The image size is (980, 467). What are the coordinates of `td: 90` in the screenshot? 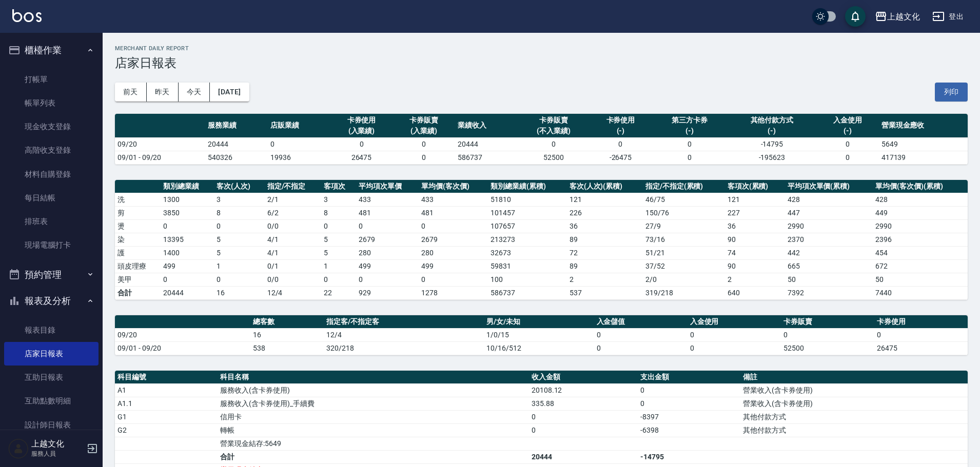 It's located at (755, 240).